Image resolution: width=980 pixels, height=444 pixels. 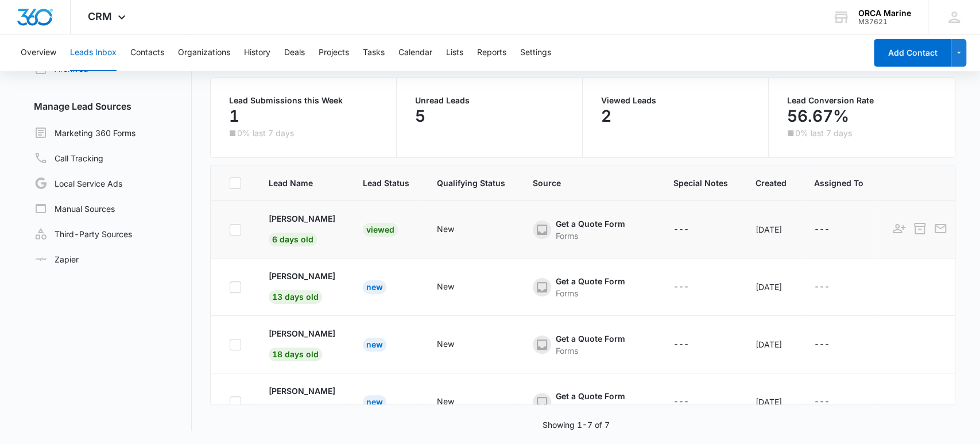 What do you see at coordinates (293, 239) in the screenshot?
I see `span: 6 days old` at bounding box center [293, 239].